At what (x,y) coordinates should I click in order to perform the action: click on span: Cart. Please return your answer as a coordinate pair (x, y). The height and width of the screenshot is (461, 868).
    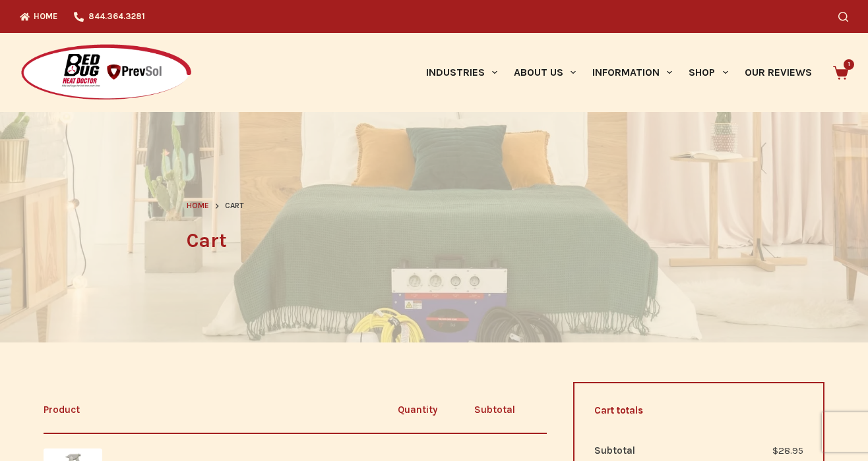
    Looking at the image, I should click on (234, 206).